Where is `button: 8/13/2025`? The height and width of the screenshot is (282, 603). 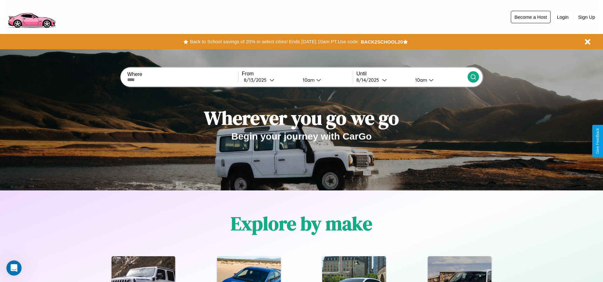 button: 8/13/2025 is located at coordinates (270, 80).